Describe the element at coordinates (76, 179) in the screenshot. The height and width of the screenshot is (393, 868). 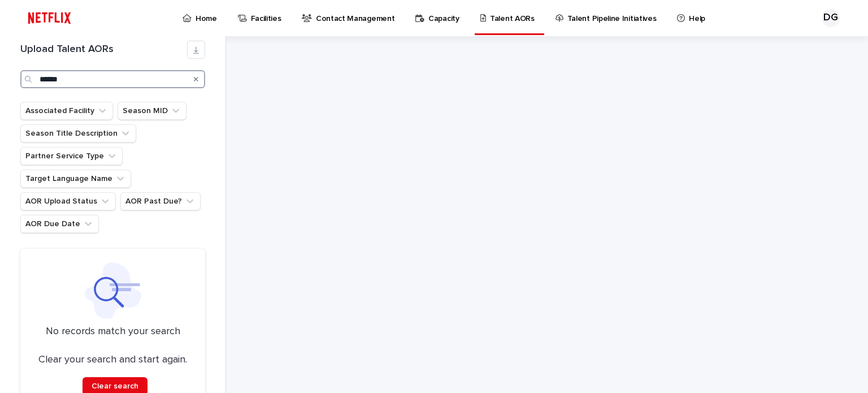
I see `button: Target Language Name` at that location.